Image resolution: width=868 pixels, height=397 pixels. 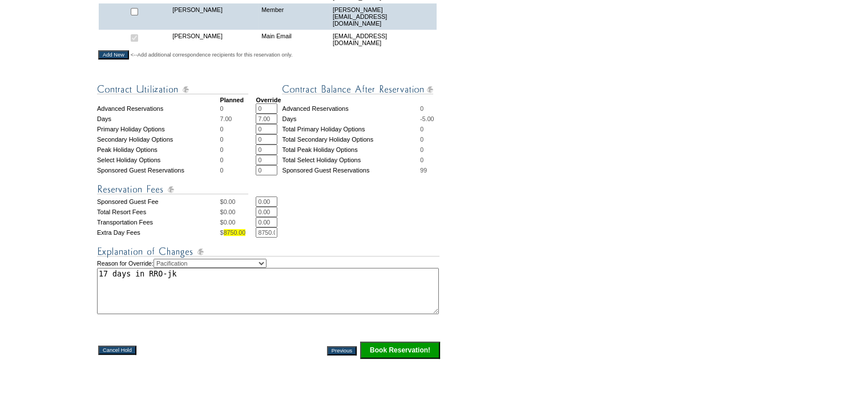 What do you see at coordinates (158, 212) in the screenshot?
I see `td: Total Resort Fees` at bounding box center [158, 212].